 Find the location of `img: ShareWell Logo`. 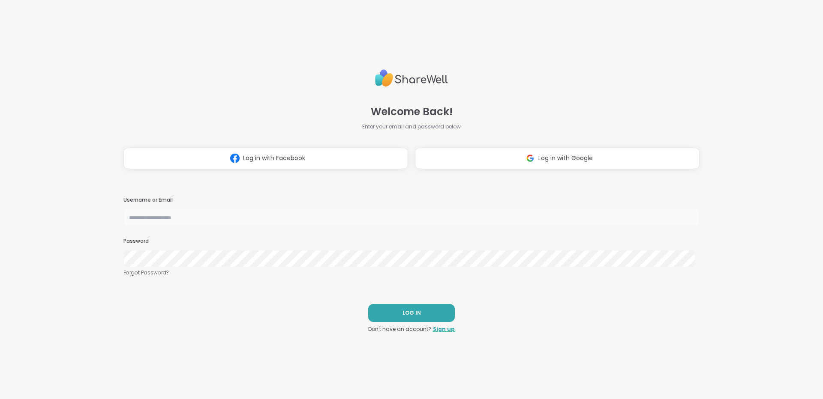

img: ShareWell Logo is located at coordinates (411, 78).